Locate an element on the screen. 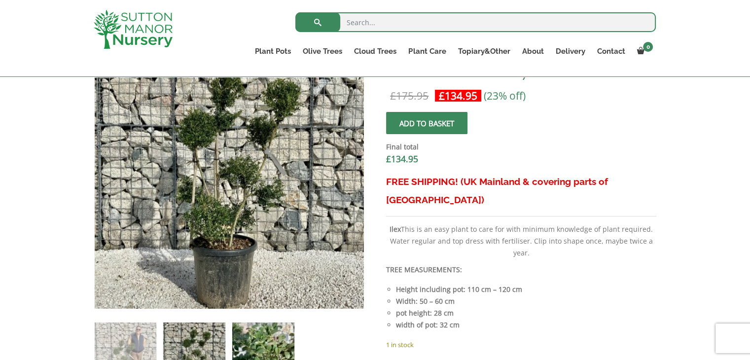 The height and width of the screenshot is (360, 750). strong: width of pot: 32 cm is located at coordinates (428, 324).